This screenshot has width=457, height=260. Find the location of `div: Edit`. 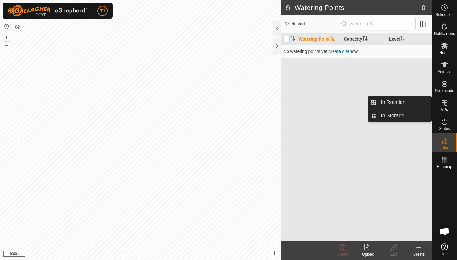

div: Edit is located at coordinates (393, 254).